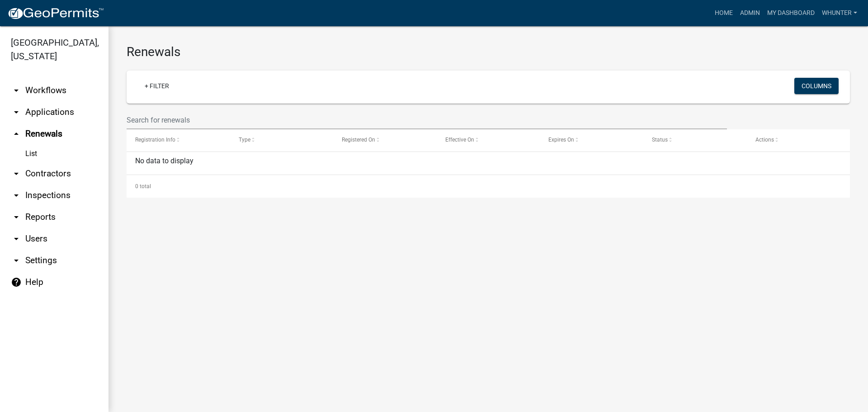  Describe the element at coordinates (750, 13) in the screenshot. I see `a: Admin` at that location.